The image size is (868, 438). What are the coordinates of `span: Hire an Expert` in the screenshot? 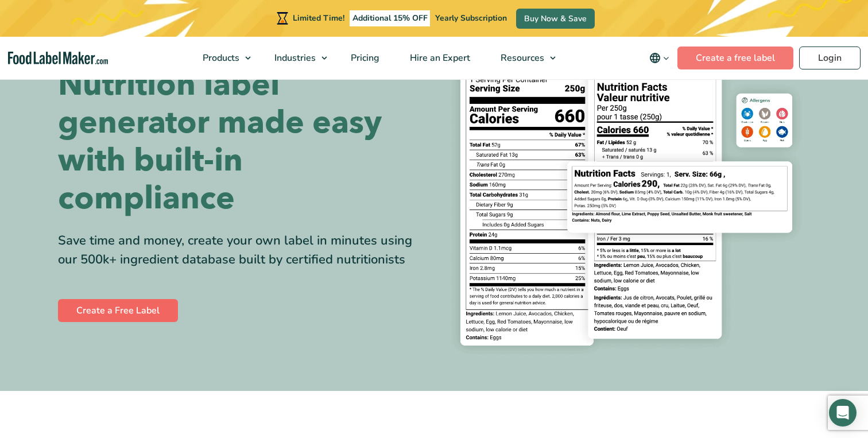 It's located at (438, 58).